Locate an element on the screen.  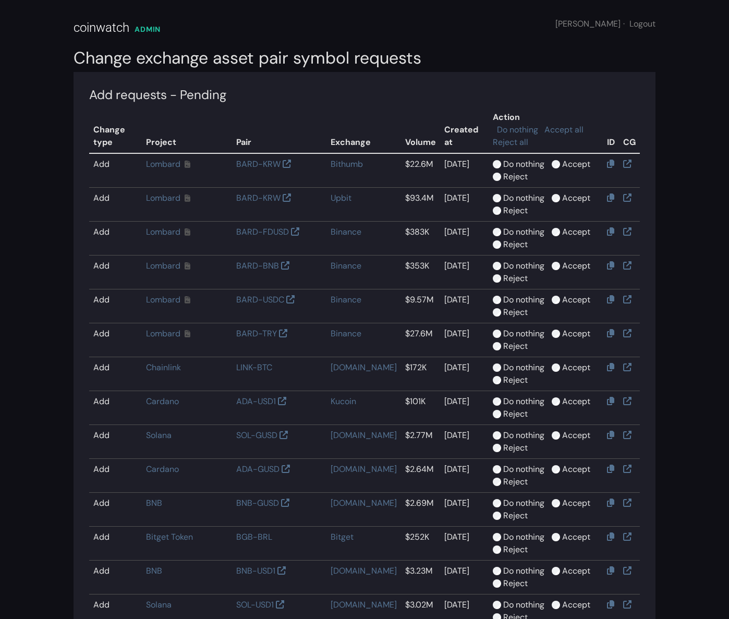
a: BNB-GUSD is located at coordinates (258, 503).